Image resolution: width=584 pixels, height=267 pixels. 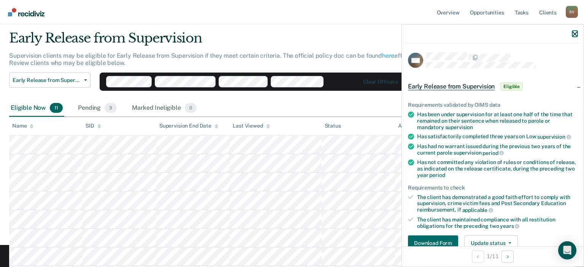 What do you see at coordinates (380, 82) in the screenshot?
I see `div: Clear officers` at bounding box center [380, 82].